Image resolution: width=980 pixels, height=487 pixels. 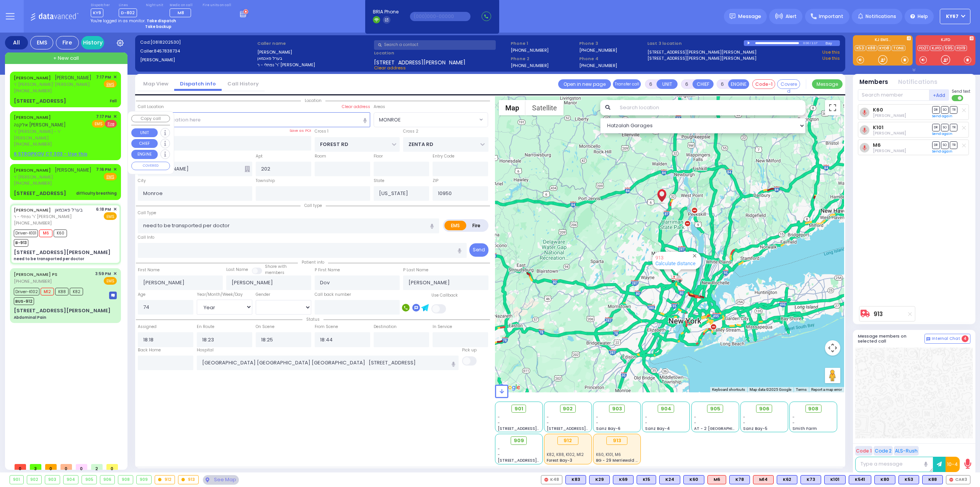 What do you see at coordinates (568, 409) in the screenshot?
I see `span: 902` at bounding box center [568, 409].